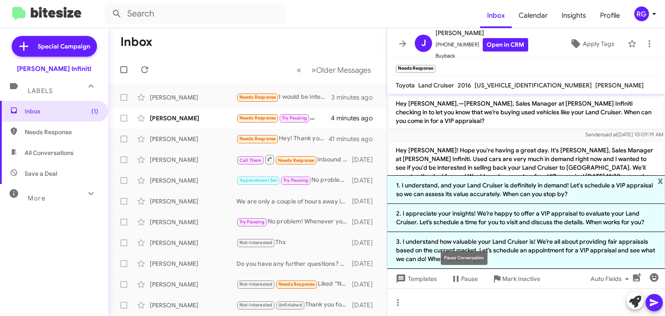 The image size is (665, 316). Describe the element at coordinates (521, 279) in the screenshot. I see `span: Mark Inactive` at that location.